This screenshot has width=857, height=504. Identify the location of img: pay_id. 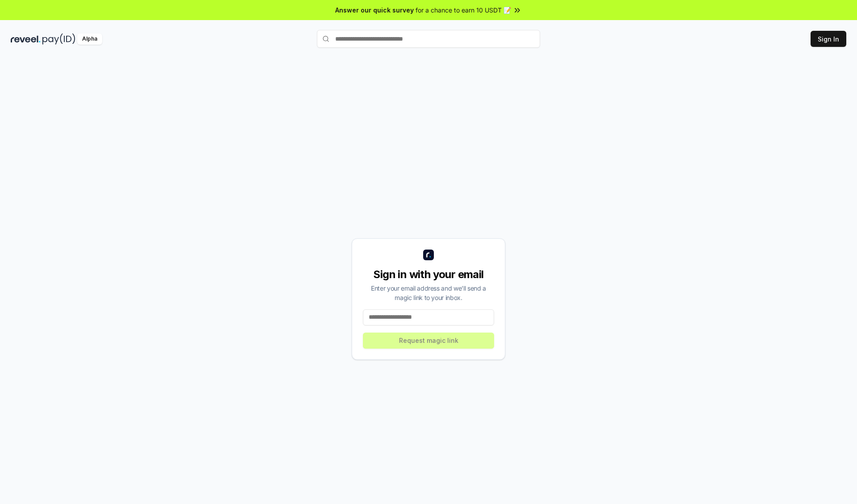
(59, 39).